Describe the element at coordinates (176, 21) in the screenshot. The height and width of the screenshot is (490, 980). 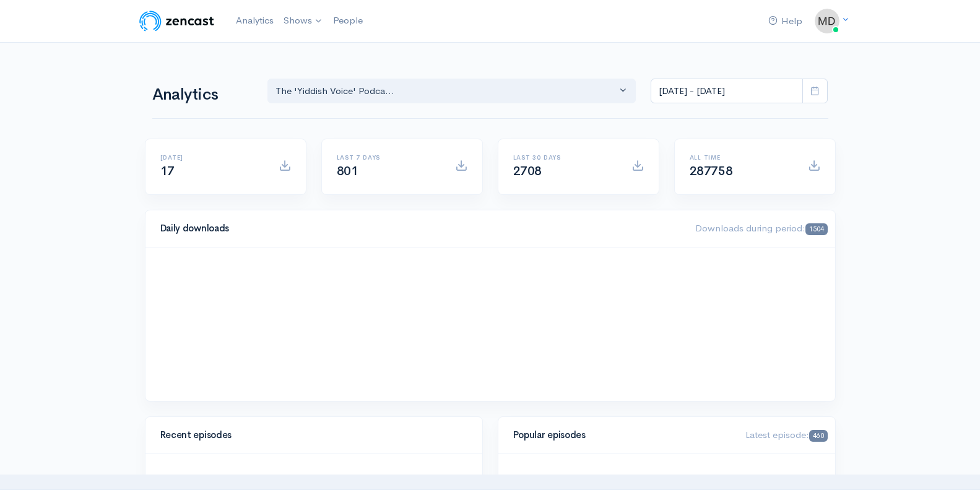
I see `img: ZenCast Logo` at that location.